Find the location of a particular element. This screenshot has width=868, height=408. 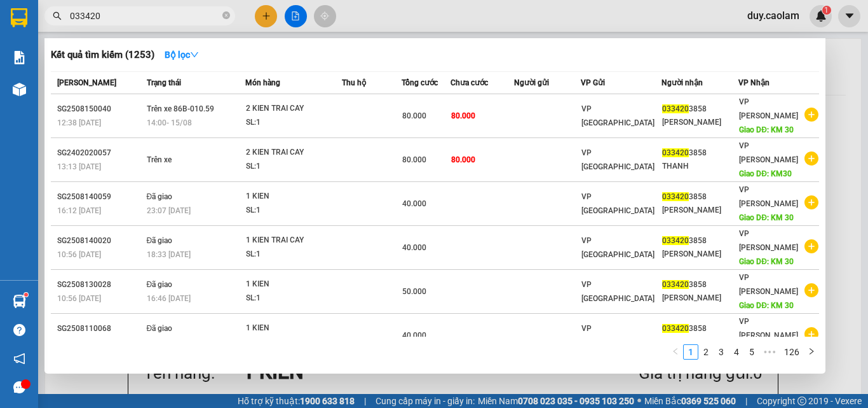

span: 50.000 is located at coordinates (415, 291).